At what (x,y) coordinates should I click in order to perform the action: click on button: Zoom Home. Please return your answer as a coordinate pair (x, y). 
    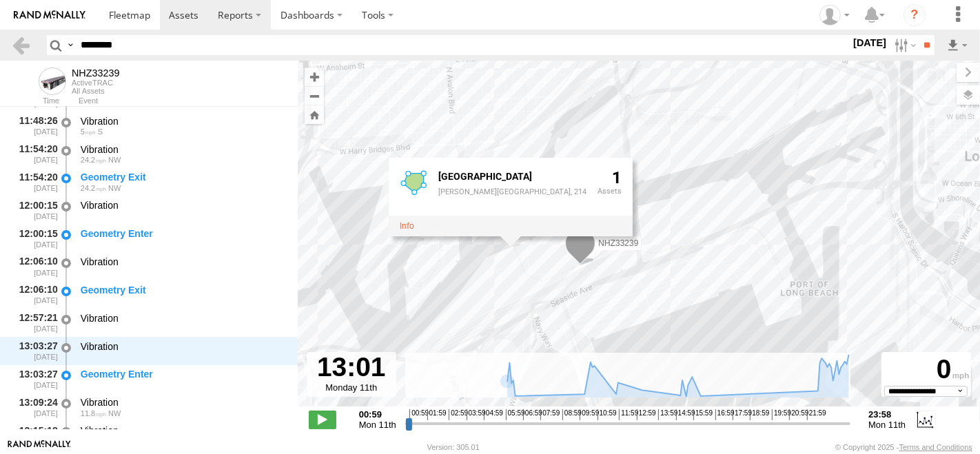
    Looking at the image, I should click on (315, 115).